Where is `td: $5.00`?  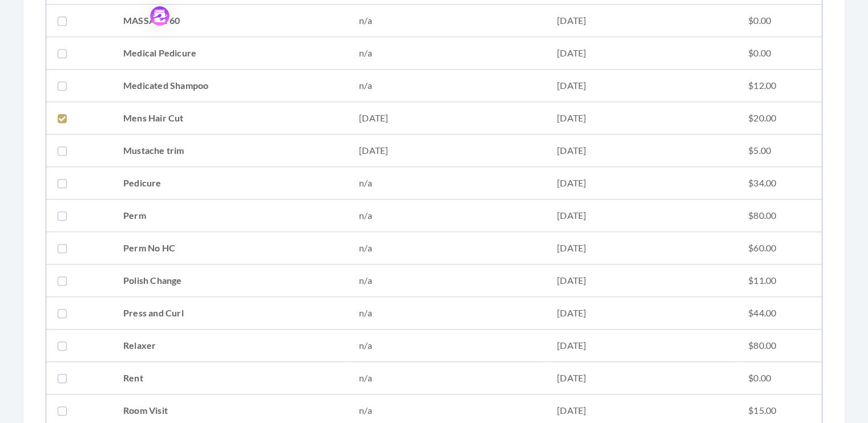
td: $5.00 is located at coordinates (779, 151).